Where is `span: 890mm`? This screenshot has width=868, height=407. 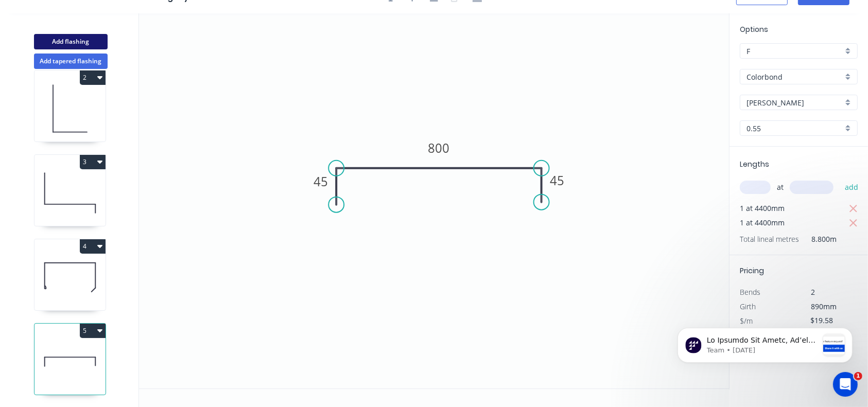
span: 890mm is located at coordinates (825, 306).